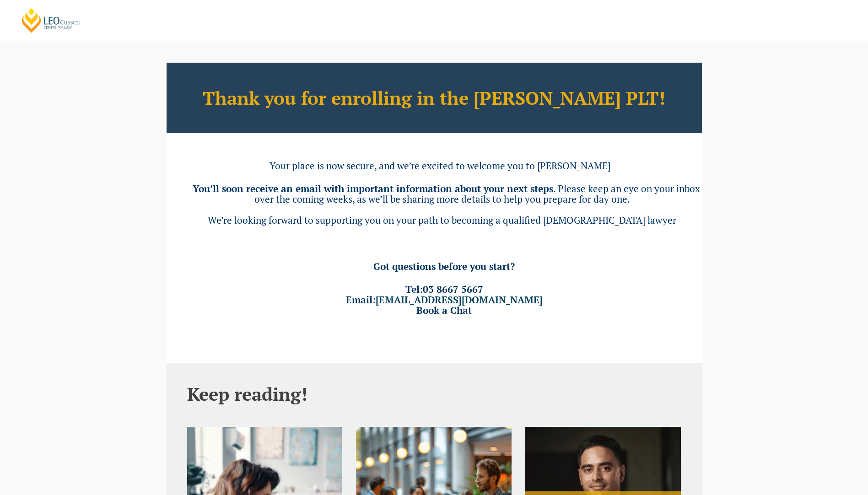 Image resolution: width=868 pixels, height=495 pixels. What do you see at coordinates (444, 310) in the screenshot?
I see `a: Book a Chat` at bounding box center [444, 310].